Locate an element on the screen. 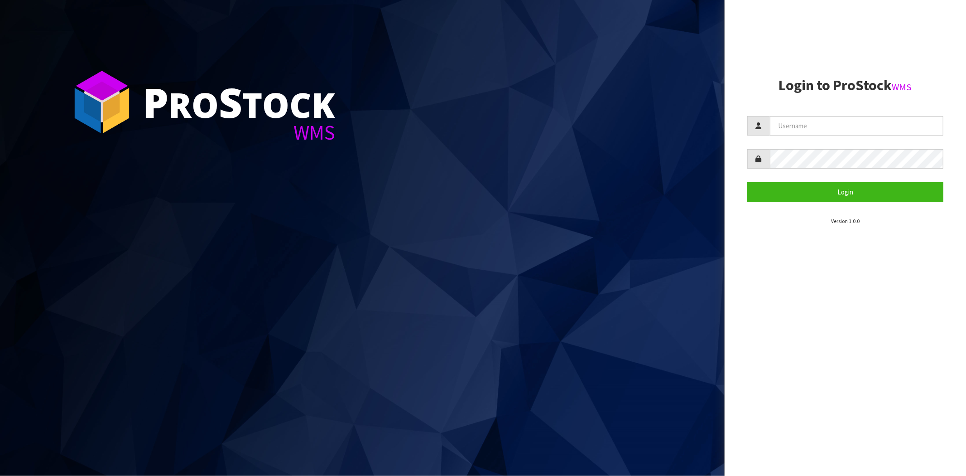 This screenshot has width=966, height=476. span: P is located at coordinates (155, 102).